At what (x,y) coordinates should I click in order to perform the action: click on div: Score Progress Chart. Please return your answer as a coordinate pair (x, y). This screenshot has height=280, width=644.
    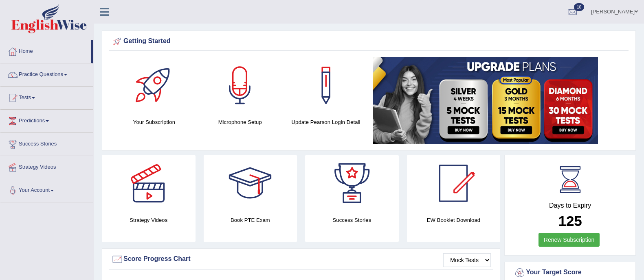
    Looking at the image, I should click on (301, 259).